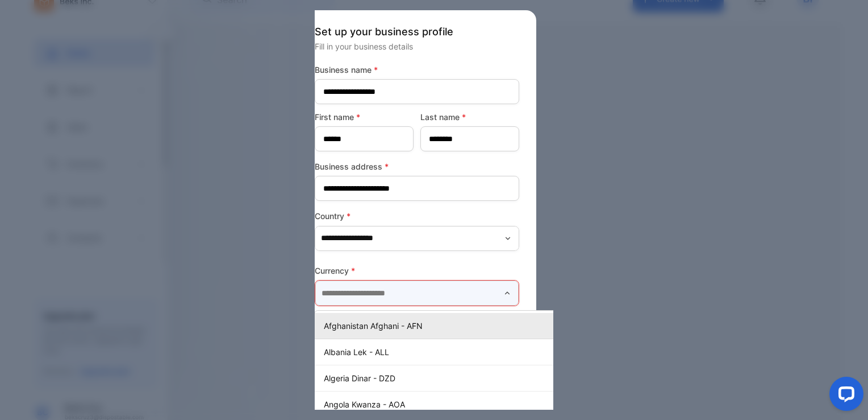 The height and width of the screenshot is (420, 868). What do you see at coordinates (417, 46) in the screenshot?
I see `p: Fill in your business details` at bounding box center [417, 46].